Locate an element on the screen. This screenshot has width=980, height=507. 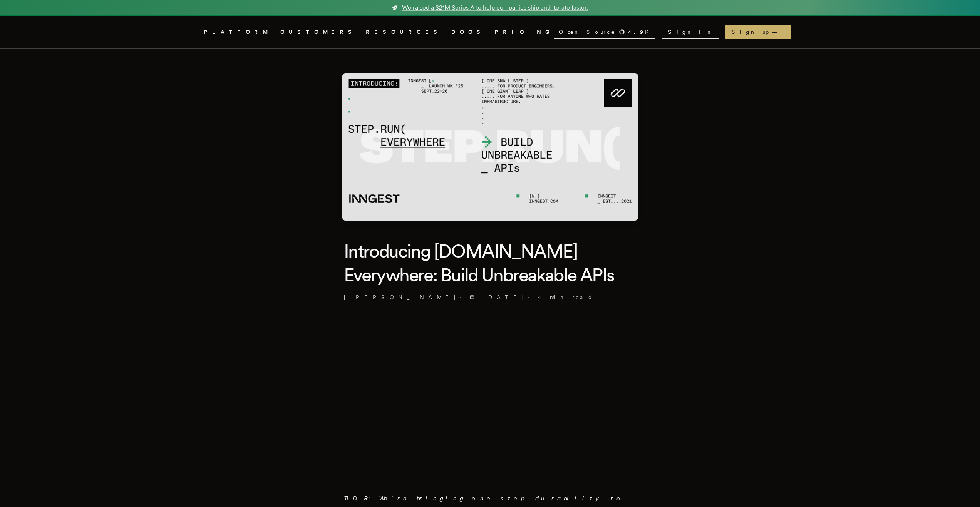
span: We raised a $21M Series A to help companies ship and iterate faster. is located at coordinates (495, 8).